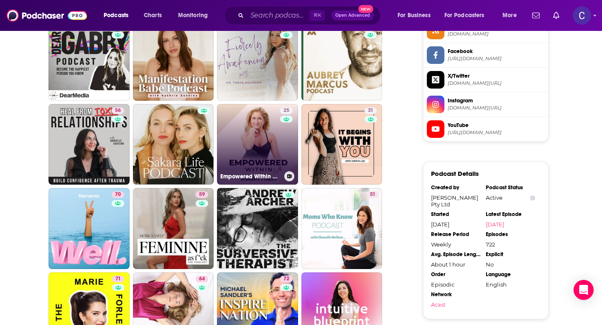 The height and width of the screenshot is (325, 602). Describe the element at coordinates (532, 198) in the screenshot. I see `button: Show Info` at that location.